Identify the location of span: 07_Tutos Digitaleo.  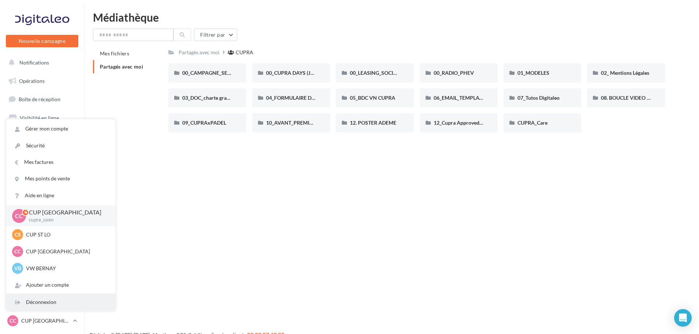
(539, 97).